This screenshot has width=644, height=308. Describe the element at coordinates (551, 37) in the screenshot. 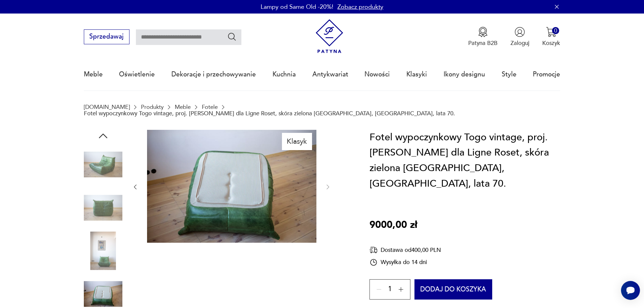

I see `button: 0Koszyk` at that location.